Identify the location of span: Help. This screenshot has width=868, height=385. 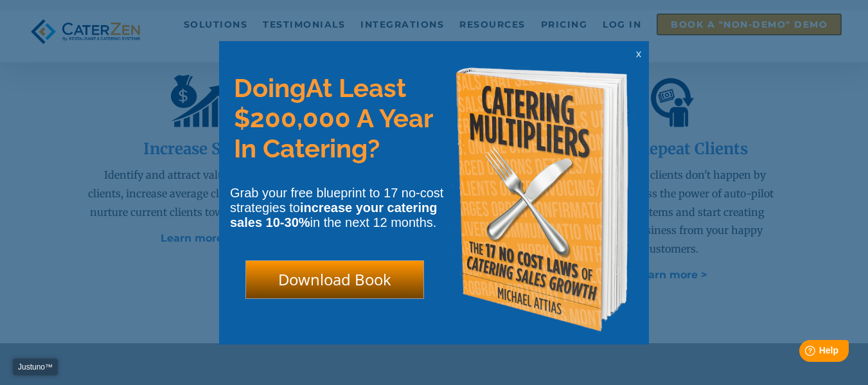
(75, 15).